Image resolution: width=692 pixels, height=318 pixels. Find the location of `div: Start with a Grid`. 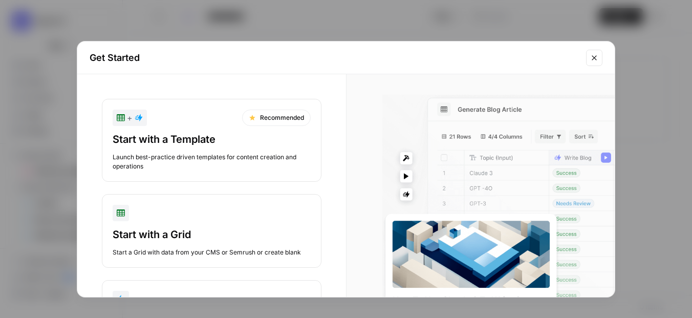

div: Start with a Grid is located at coordinates (211, 234).